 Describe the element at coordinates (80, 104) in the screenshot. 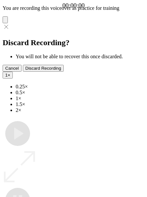

I see `li: 1.5×` at that location.